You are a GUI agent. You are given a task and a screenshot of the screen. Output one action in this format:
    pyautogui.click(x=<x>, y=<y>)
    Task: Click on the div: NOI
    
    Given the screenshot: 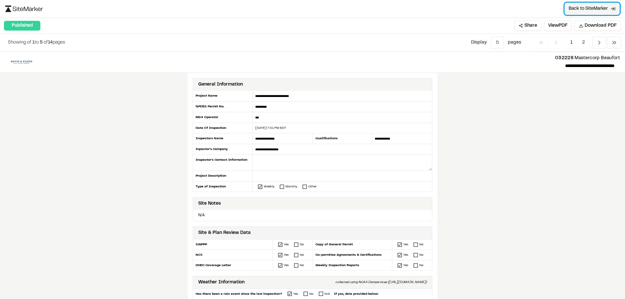 What is the action you would take?
    pyautogui.click(x=233, y=255)
    